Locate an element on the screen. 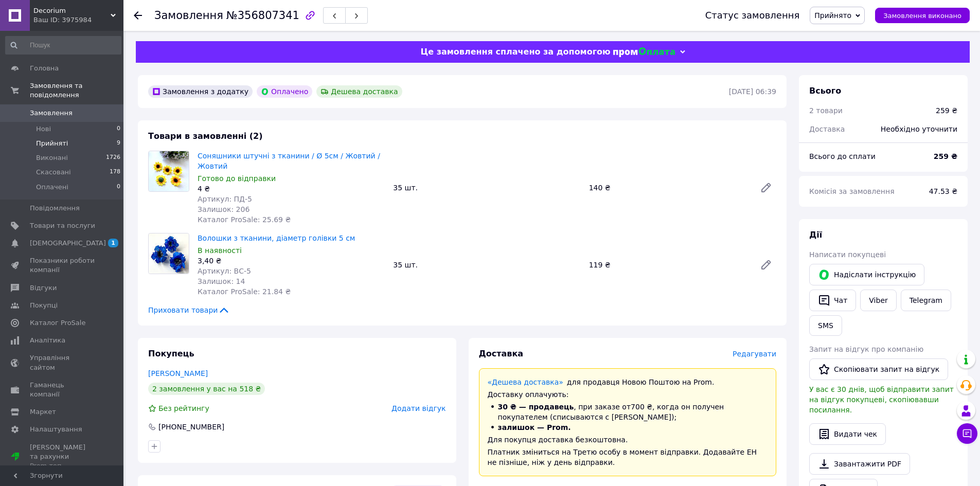  button: Видати чек is located at coordinates (847, 434).